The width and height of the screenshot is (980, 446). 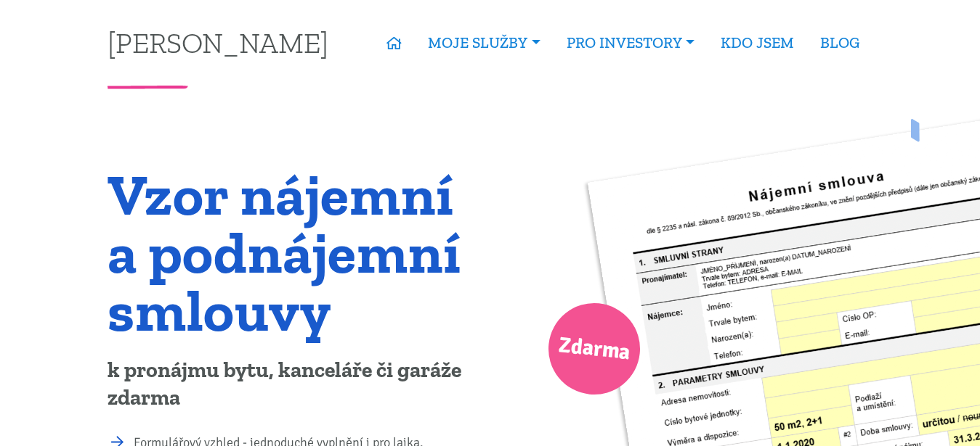 I want to click on span: Zdarma, so click(x=594, y=349).